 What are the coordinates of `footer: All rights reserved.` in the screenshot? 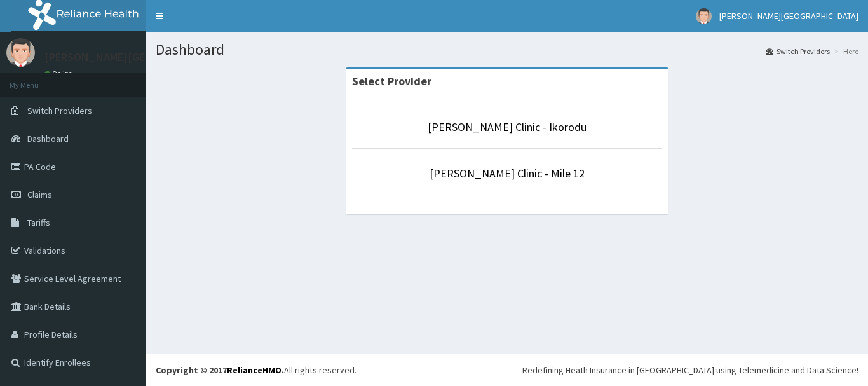 It's located at (507, 369).